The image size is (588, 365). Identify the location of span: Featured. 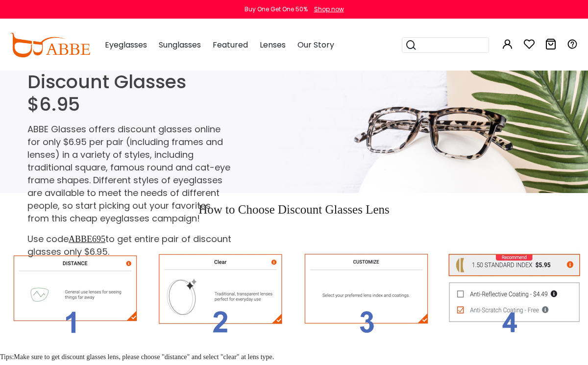
(230, 44).